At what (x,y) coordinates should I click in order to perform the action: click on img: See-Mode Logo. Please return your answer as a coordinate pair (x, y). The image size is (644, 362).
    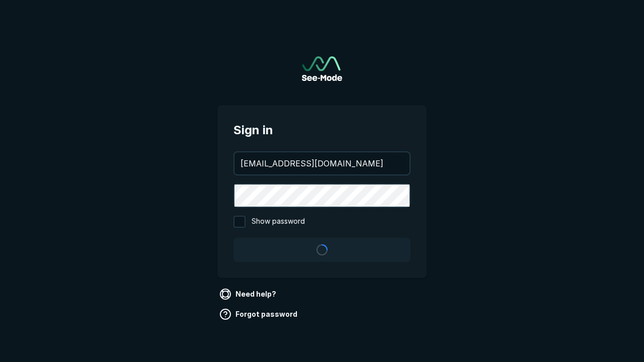
    Looking at the image, I should click on (322, 69).